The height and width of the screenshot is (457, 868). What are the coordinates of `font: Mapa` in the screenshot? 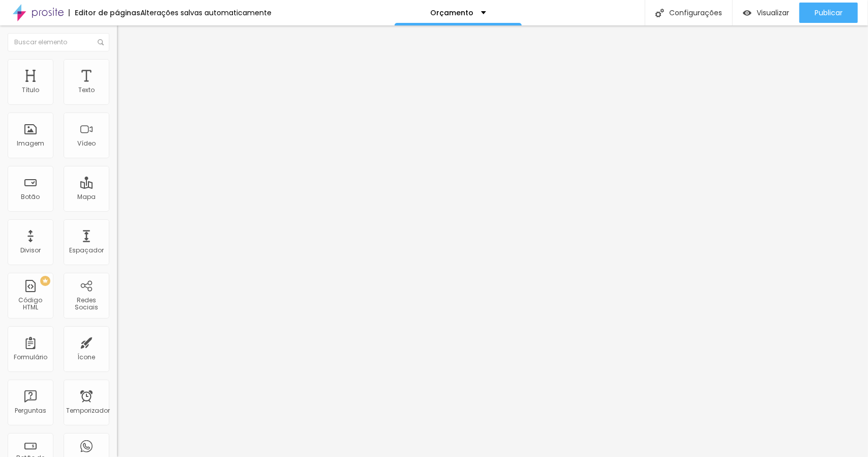 It's located at (87, 196).